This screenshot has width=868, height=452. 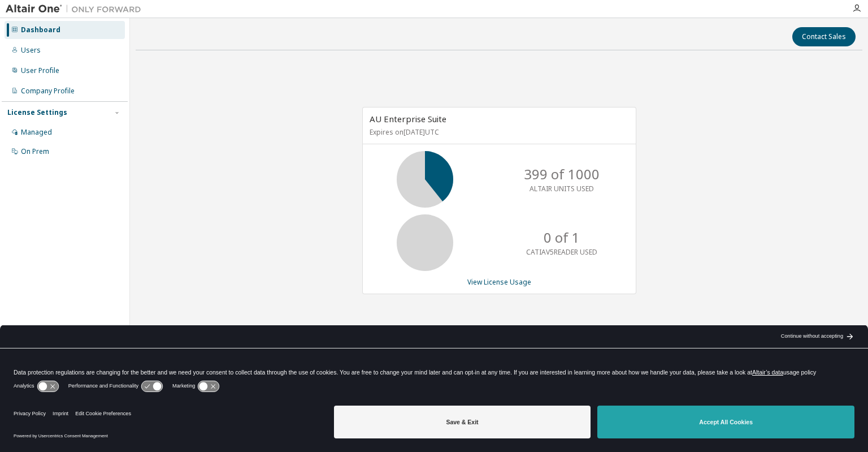 I want to click on div: User Profile, so click(x=40, y=70).